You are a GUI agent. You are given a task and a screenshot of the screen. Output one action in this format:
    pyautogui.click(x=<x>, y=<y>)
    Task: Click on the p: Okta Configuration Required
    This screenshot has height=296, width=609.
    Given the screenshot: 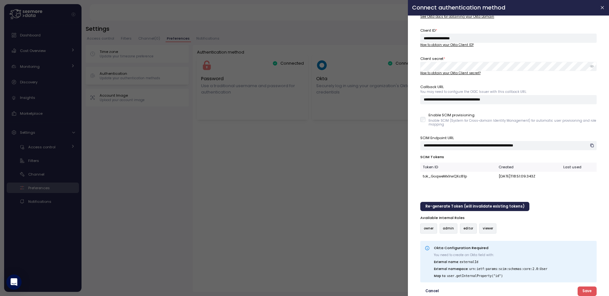 What is the action you would take?
    pyautogui.click(x=513, y=248)
    